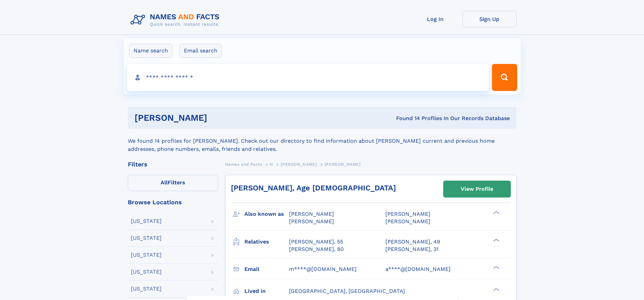 The height and width of the screenshot is (300, 644). I want to click on input: search input, so click(308, 78).